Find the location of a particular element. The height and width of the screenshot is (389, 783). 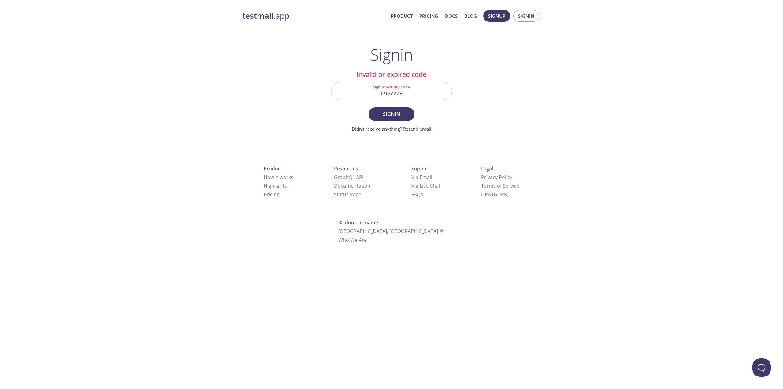

span: Resources is located at coordinates (346, 168).